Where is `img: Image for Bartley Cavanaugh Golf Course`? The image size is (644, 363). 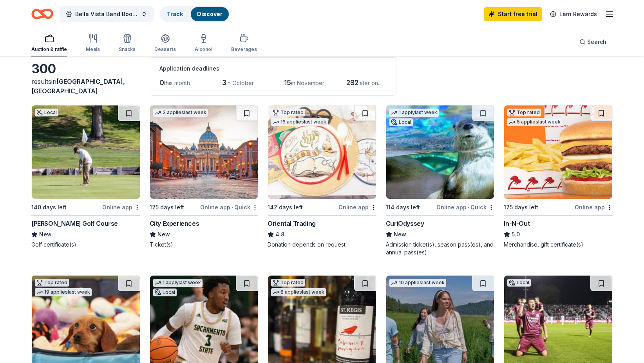
img: Image for Bartley Cavanaugh Golf Course is located at coordinates (86, 152).